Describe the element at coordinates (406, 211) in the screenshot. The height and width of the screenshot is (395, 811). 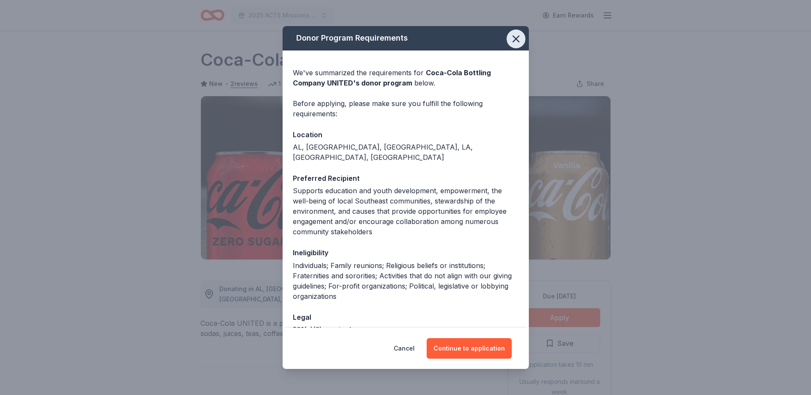
I see `div: Supports education and youth development, empowerment, the well-being of local Southeast communit...` at that location.